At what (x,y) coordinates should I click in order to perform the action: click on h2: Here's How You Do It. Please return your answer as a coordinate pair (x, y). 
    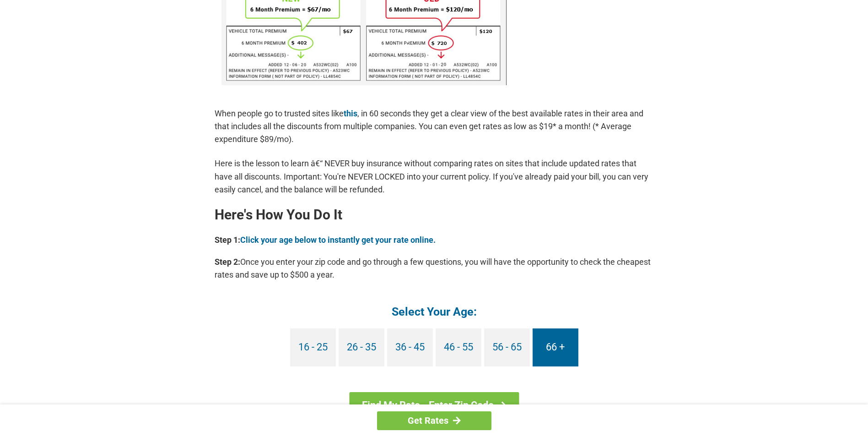
    Looking at the image, I should click on (434, 214).